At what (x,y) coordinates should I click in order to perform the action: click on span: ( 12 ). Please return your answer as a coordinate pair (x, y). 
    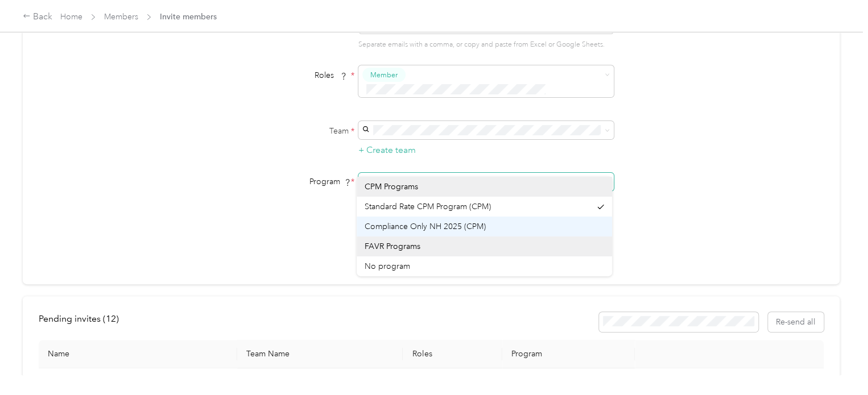
    Looking at the image, I should click on (111, 318).